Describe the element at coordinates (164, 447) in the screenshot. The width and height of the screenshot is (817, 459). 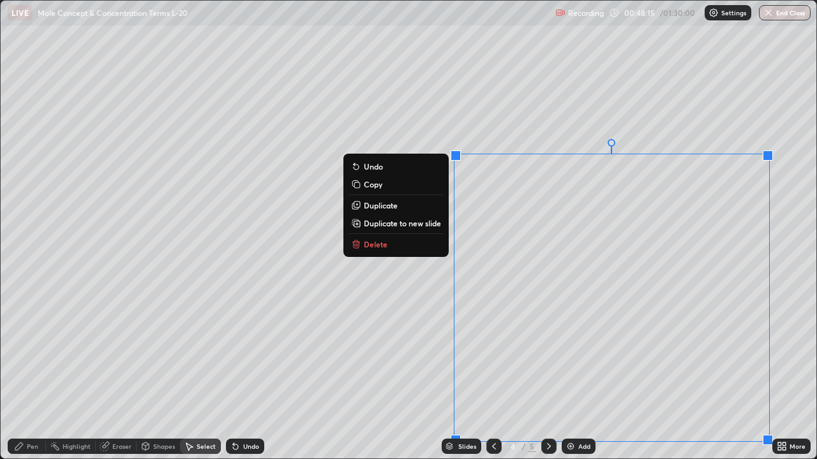
I see `div: Shapes` at that location.